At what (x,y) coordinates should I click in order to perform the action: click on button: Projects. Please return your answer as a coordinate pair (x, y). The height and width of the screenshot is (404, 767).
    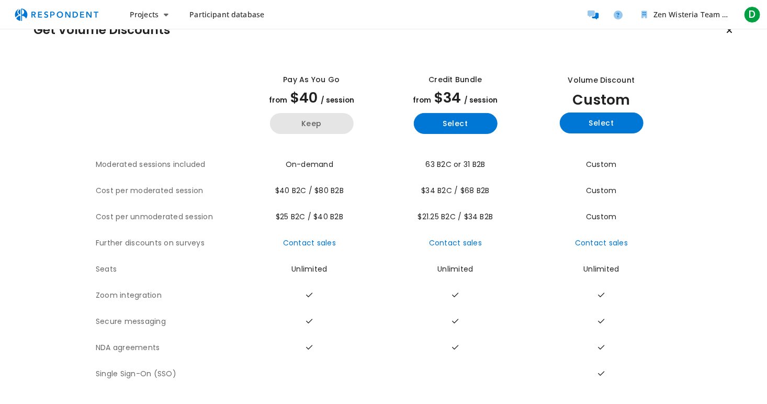
    Looking at the image, I should click on (149, 15).